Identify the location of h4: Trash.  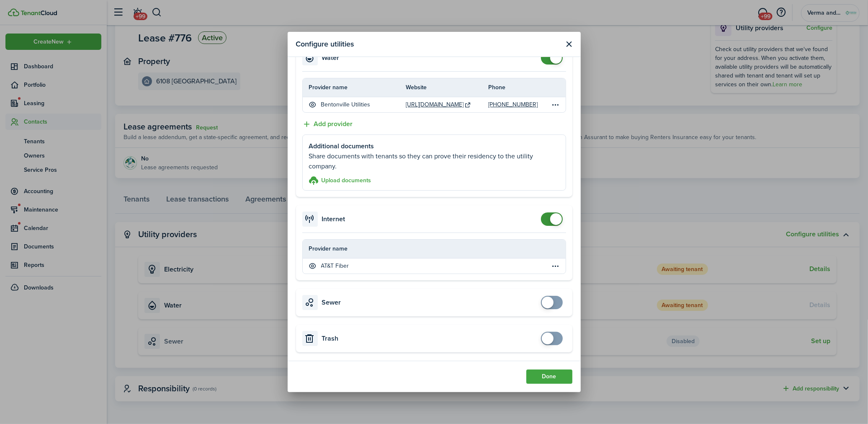
(330, 338).